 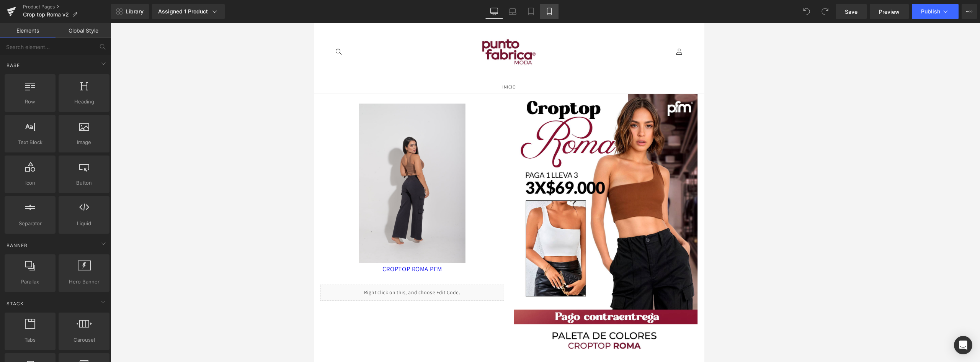 What do you see at coordinates (30, 34) in the screenshot?
I see `summary: Búsqueda` at bounding box center [30, 34].